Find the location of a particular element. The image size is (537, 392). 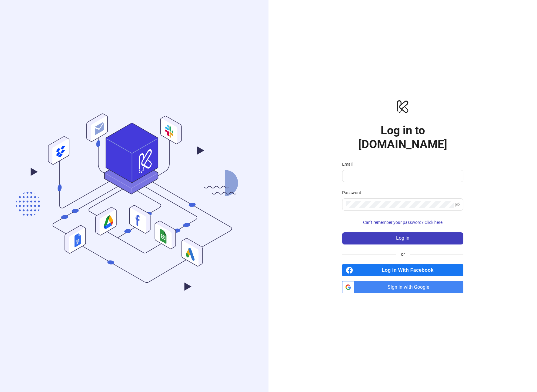

span: Log in is located at coordinates (403, 238).